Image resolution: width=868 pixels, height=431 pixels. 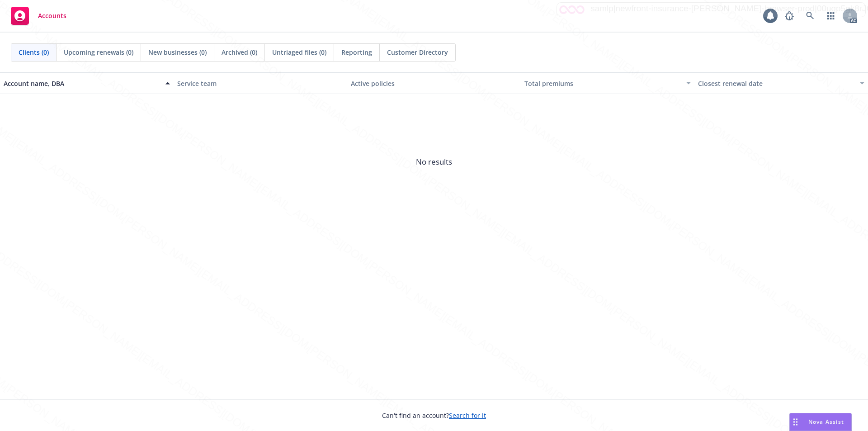 I want to click on span: Nova Assist, so click(x=826, y=422).